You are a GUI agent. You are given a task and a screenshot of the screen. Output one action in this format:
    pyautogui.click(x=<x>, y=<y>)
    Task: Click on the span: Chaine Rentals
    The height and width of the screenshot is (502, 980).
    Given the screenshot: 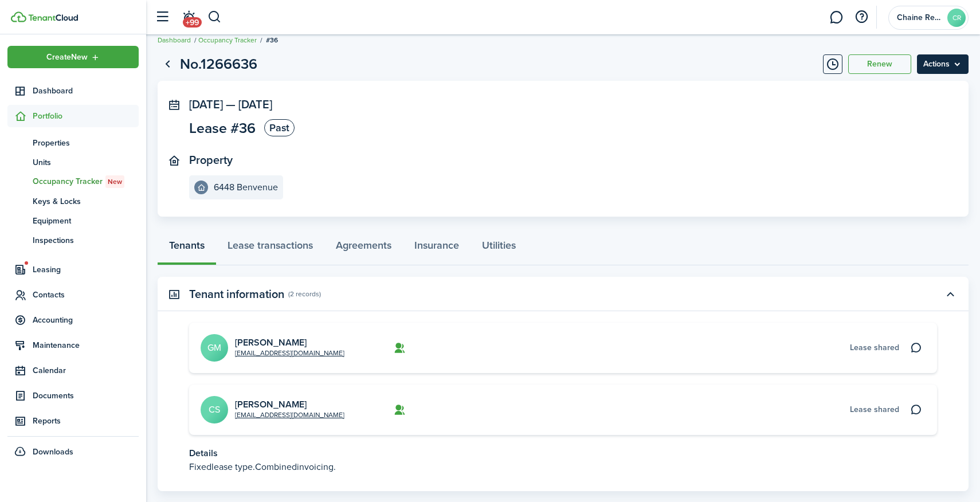 What is the action you would take?
    pyautogui.click(x=920, y=18)
    